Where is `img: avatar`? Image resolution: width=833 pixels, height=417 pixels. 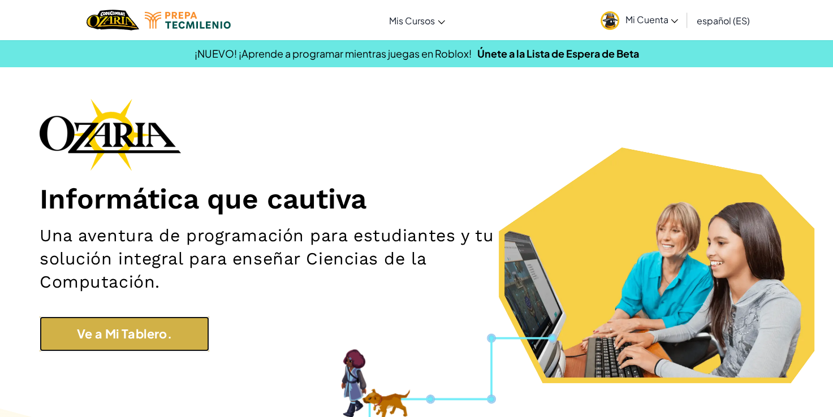 img: avatar is located at coordinates (610, 20).